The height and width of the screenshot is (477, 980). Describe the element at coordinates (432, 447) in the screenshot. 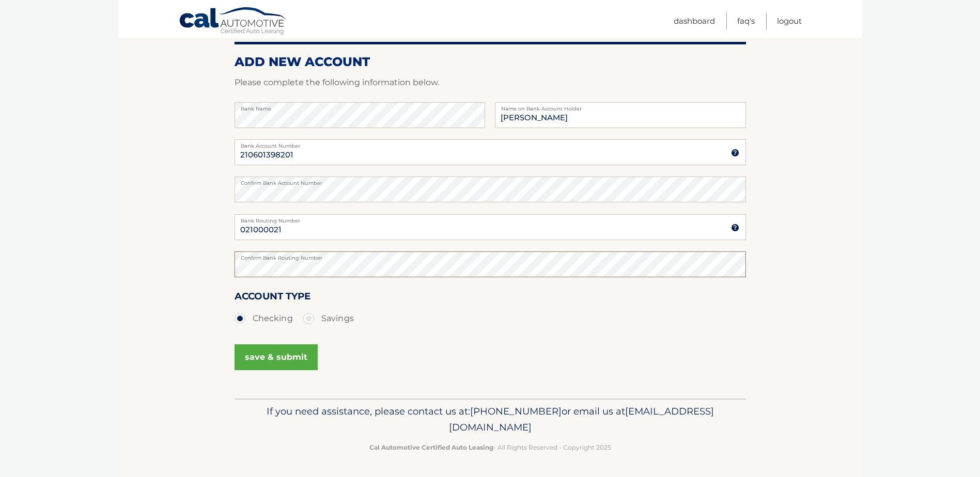

I see `strong: Cal Automotive Certified Auto Leasing` at that location.